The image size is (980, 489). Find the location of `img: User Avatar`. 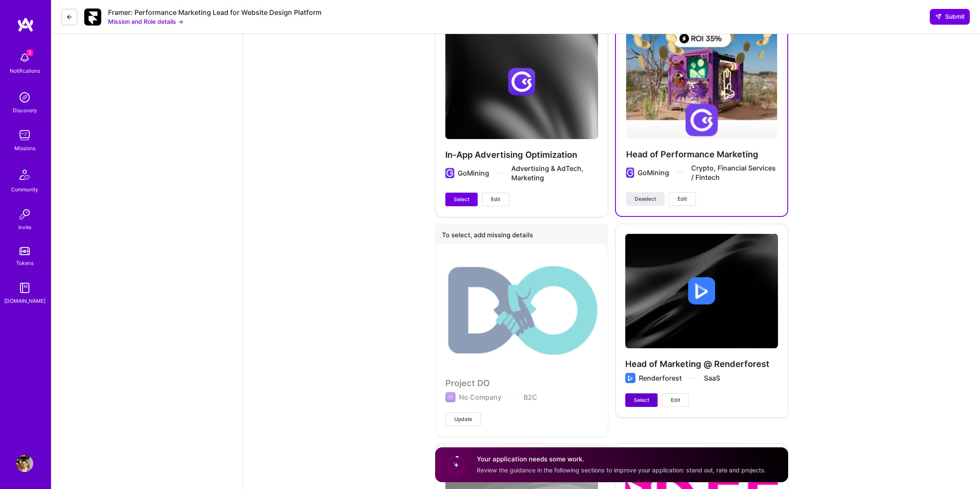

img: User Avatar is located at coordinates (24, 463).